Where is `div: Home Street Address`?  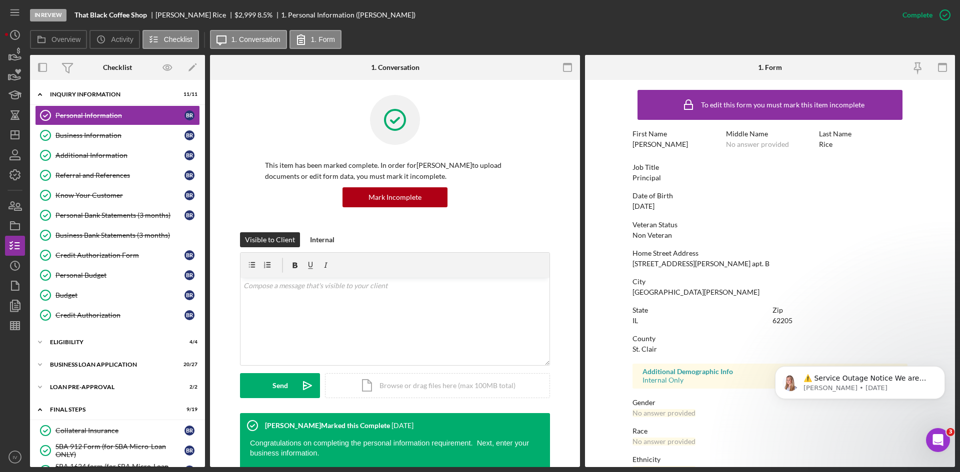 div: Home Street Address is located at coordinates (770, 253).